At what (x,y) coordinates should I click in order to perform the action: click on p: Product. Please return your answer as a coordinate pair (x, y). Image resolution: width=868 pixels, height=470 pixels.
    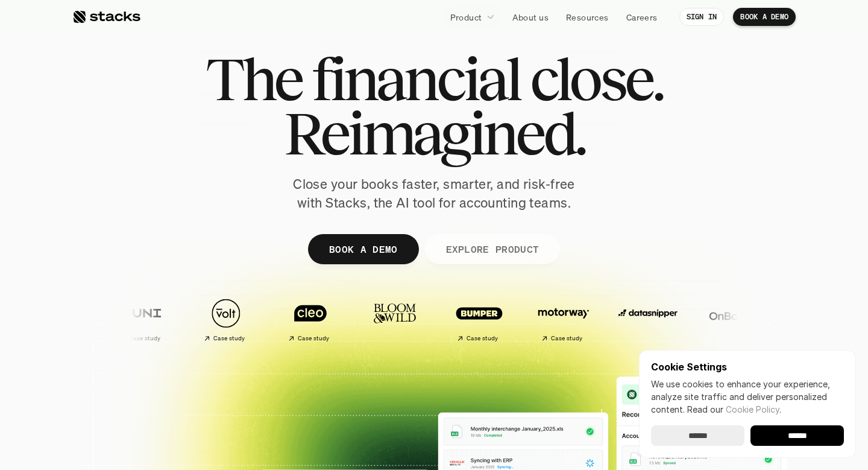
    Looking at the image, I should click on (466, 17).